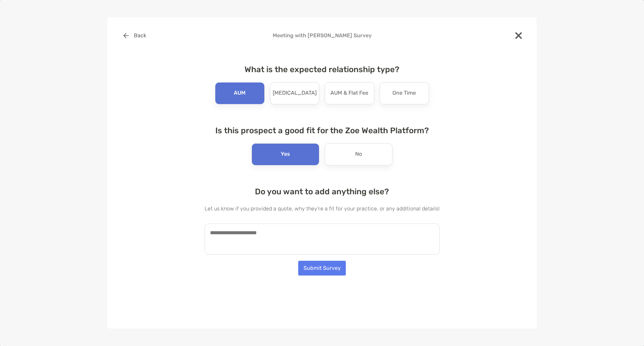 The height and width of the screenshot is (346, 644). I want to click on p: Let us know if you provided a quote, why they're a fit for your practice, or any additional details!, so click(322, 208).